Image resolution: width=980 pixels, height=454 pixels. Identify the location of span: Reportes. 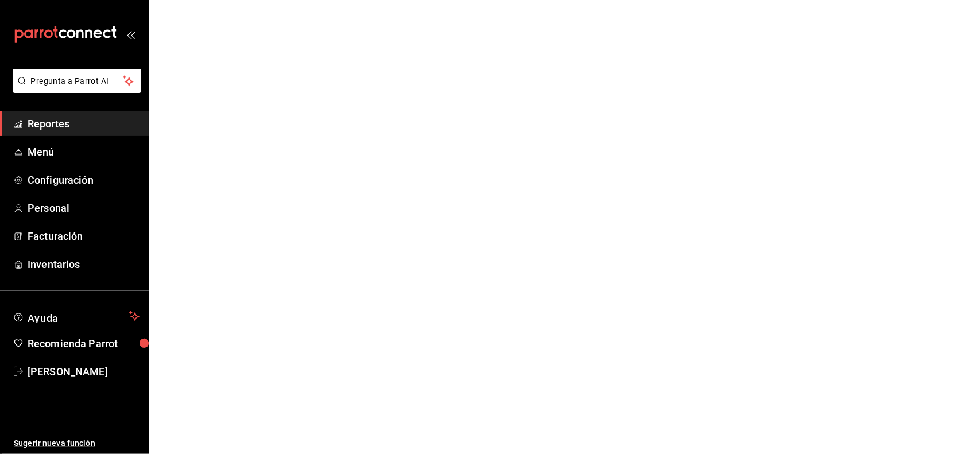
(83, 124).